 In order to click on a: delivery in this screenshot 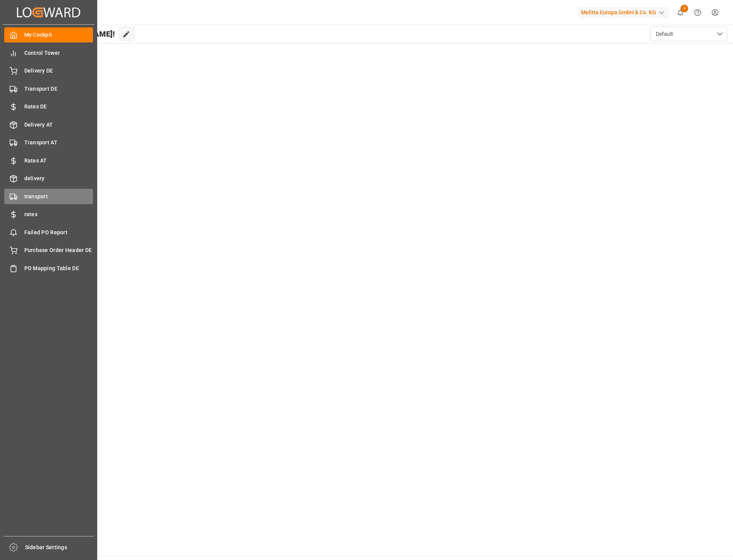, I will do `click(49, 179)`.